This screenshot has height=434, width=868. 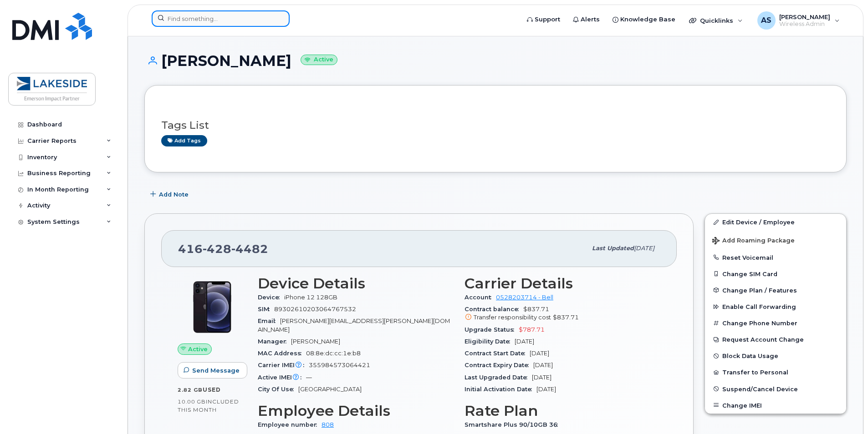 I want to click on span: Contract balance, so click(x=493, y=309).